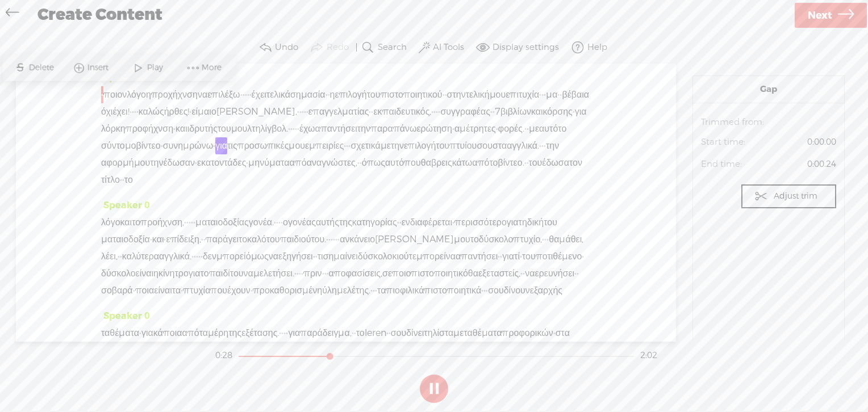  What do you see at coordinates (434, 129) in the screenshot?
I see `span: ερώτηση` at bounding box center [434, 129].